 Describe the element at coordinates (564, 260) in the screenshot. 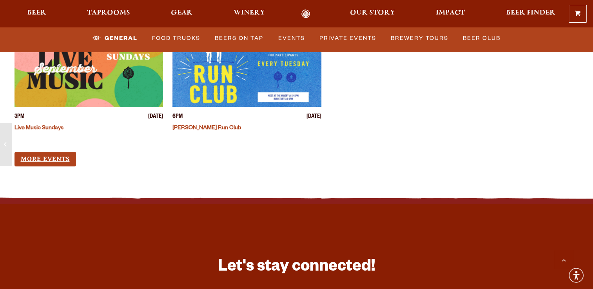

I see `a: Scroll to top` at that location.